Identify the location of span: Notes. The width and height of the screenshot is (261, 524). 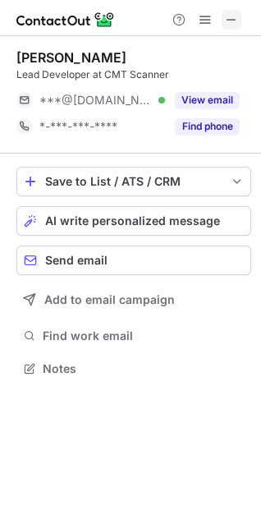
(144, 369).